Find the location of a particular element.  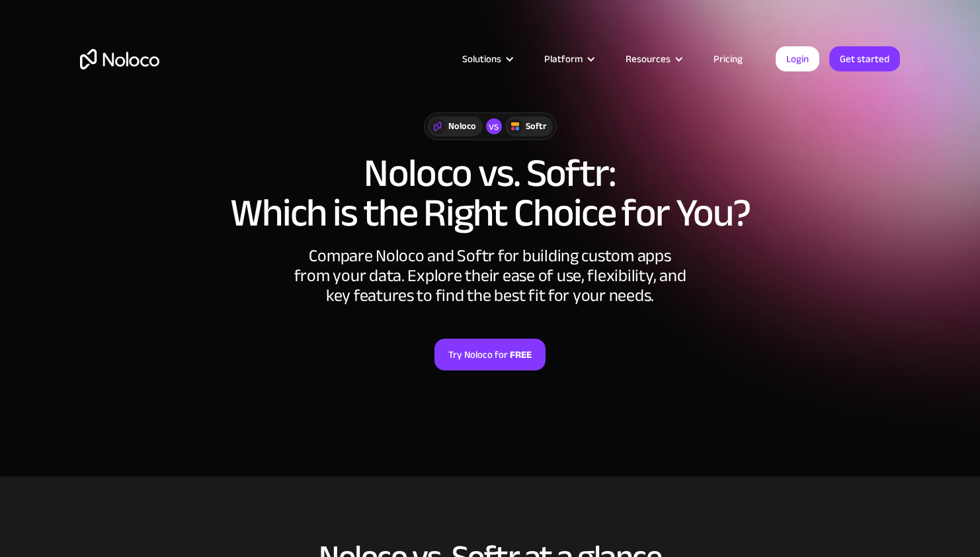

div: Softr is located at coordinates (536, 126).